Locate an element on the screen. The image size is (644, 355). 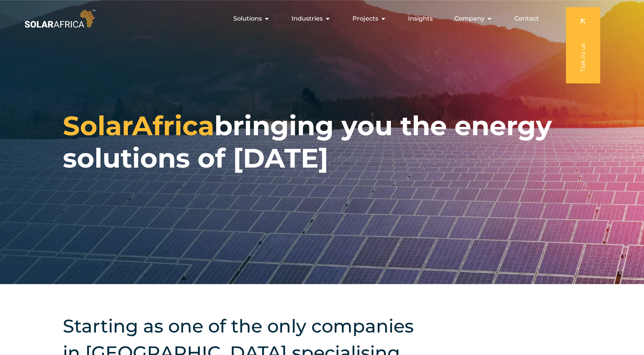
a: Contact is located at coordinates (526, 18).